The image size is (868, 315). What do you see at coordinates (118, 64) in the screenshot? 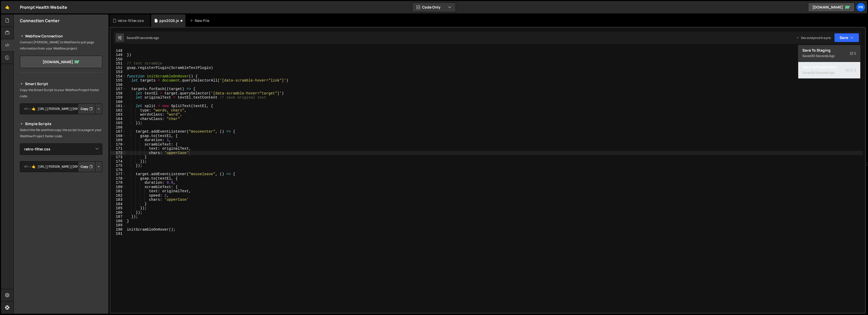
I see `div: 151` at bounding box center [118, 64].